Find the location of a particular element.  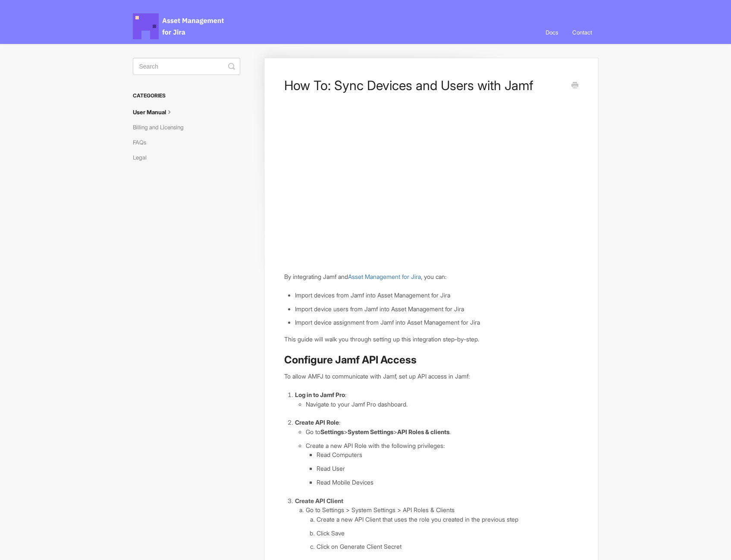

a: Asset Management for Jira is located at coordinates (384, 276).